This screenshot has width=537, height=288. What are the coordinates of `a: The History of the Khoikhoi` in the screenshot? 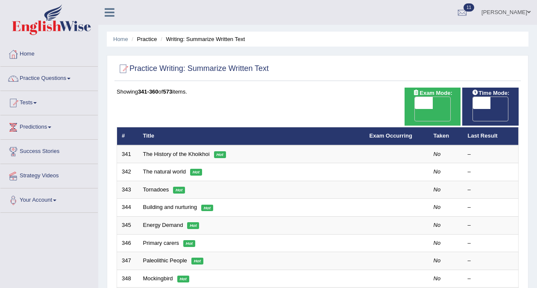 It's located at (176, 154).